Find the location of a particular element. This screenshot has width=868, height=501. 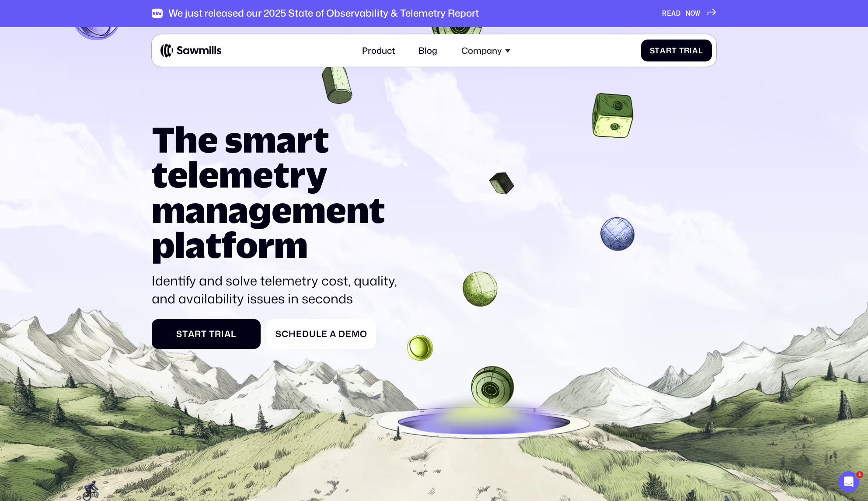

a: READNOW is located at coordinates (689, 13).